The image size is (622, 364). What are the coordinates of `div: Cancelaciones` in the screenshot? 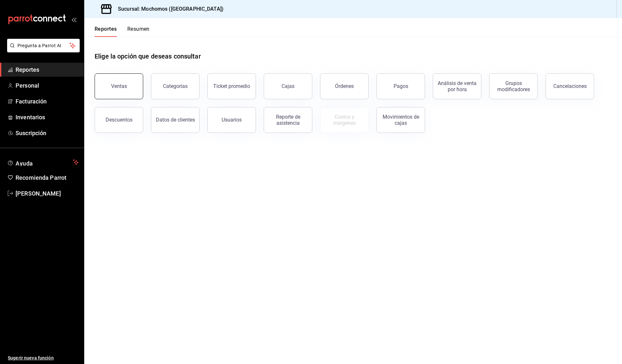 It's located at (569, 86).